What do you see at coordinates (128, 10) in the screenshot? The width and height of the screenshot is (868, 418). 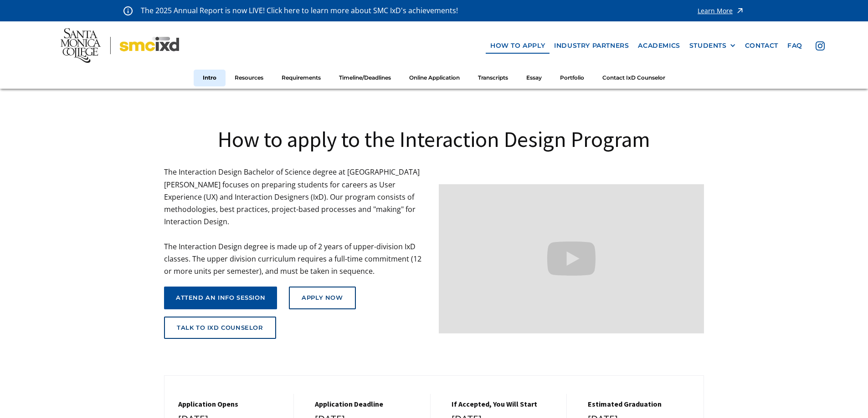 I see `img: icon - information - alert` at bounding box center [128, 10].